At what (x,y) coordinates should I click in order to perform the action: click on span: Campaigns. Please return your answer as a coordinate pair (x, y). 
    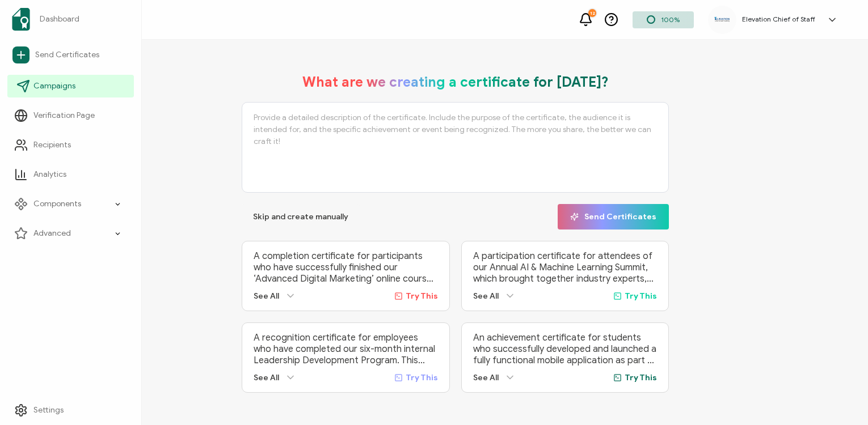
    Looking at the image, I should click on (55, 86).